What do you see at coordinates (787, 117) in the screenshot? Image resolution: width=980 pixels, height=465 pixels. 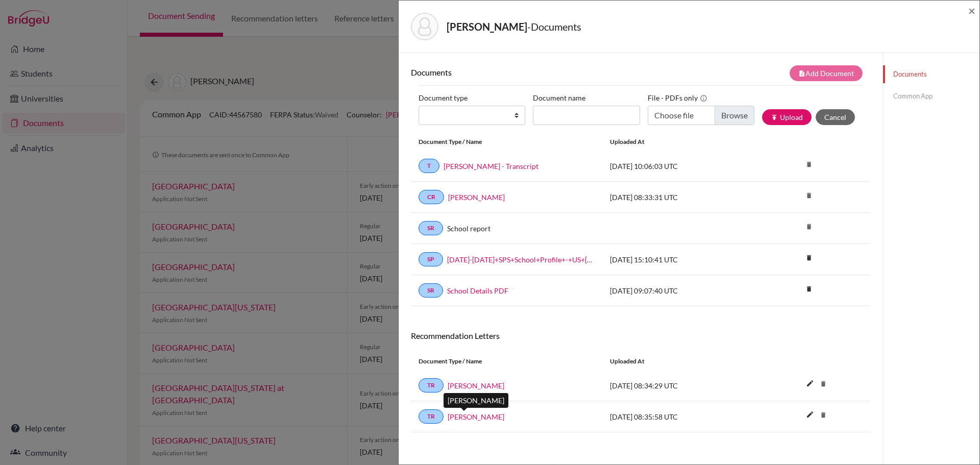 I see `button: publishUpload` at bounding box center [787, 117].